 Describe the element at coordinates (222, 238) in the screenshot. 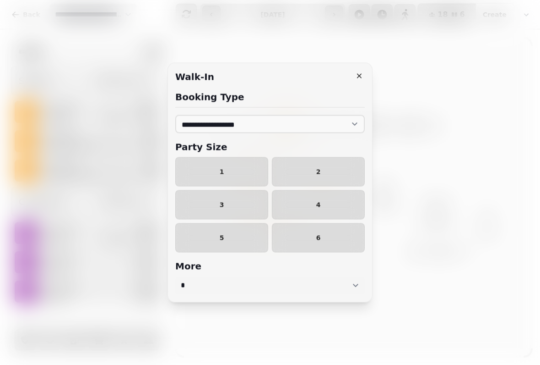

I see `span: 5` at that location.